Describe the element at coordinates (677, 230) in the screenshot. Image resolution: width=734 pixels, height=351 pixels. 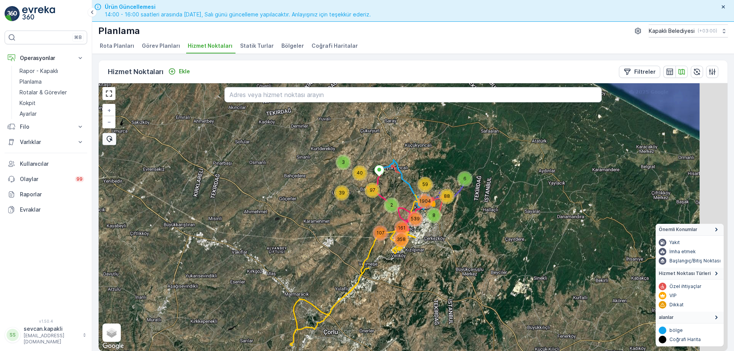
I see `span: Önemli Konumlar` at that location.